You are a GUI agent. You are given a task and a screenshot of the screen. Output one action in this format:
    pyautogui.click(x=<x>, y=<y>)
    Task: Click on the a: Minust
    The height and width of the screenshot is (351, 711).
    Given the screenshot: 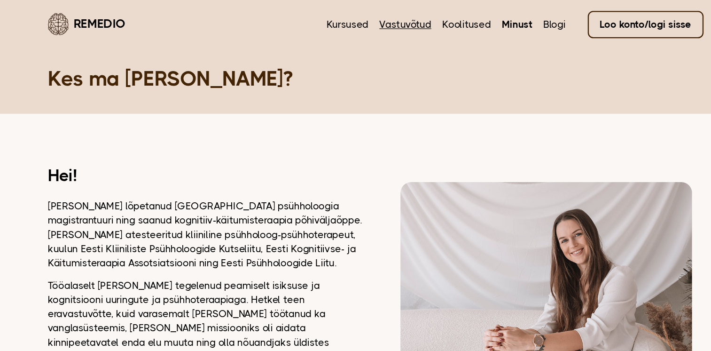 What is the action you would take?
    pyautogui.click(x=478, y=21)
    